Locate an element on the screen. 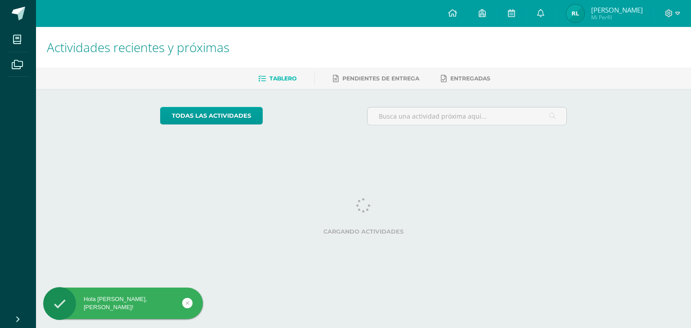 The width and height of the screenshot is (691, 328). a: Pendientes de entrega is located at coordinates (376, 79).